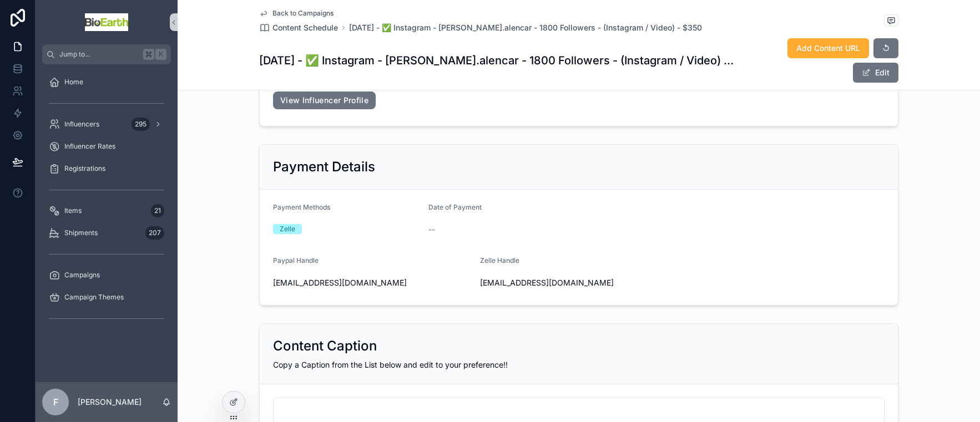 The width and height of the screenshot is (980, 422). What do you see at coordinates (81, 124) in the screenshot?
I see `span: Influencers` at bounding box center [81, 124].